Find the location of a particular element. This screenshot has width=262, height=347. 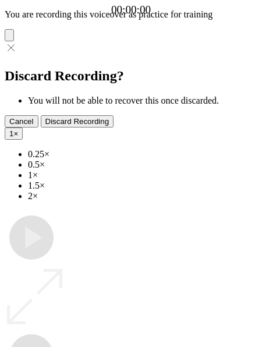

li: 1× is located at coordinates (143, 175).